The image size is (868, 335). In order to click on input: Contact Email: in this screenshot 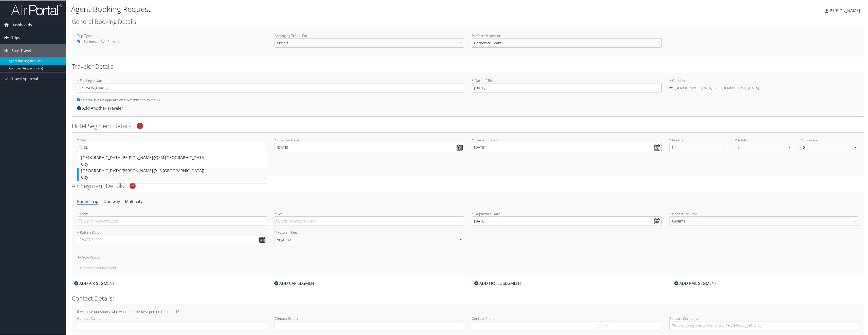, I will do `click(369, 325)`.